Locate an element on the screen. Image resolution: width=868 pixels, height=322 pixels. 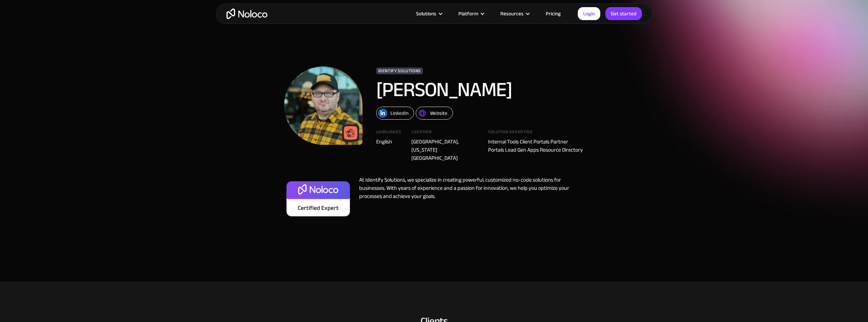
a: Login is located at coordinates (589, 14).